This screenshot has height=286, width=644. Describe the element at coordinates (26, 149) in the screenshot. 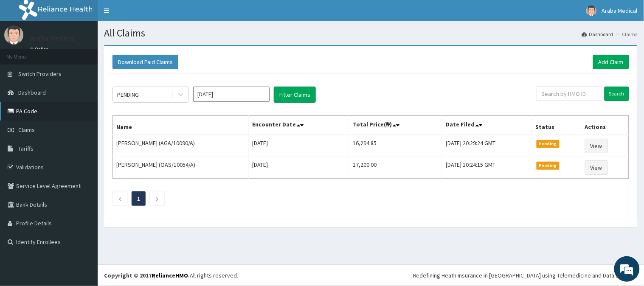

I see `span: Tariffs` at that location.